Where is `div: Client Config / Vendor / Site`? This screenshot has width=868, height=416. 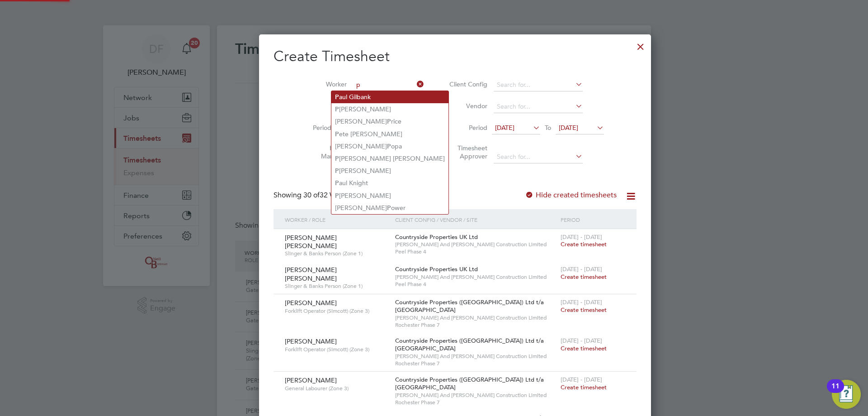
div: Client Config / Vendor / Site is located at coordinates (476, 219).